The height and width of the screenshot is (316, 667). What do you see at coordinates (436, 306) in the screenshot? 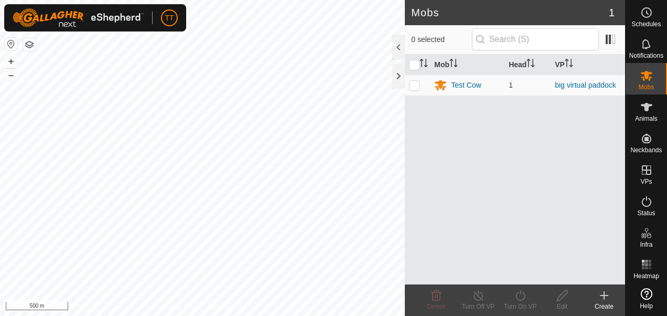
I see `span: Delete` at bounding box center [436, 306].